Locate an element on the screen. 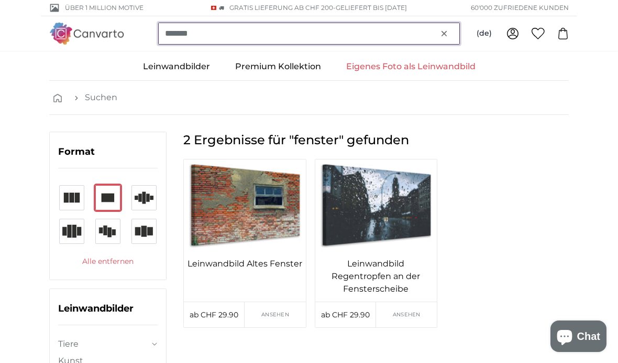  a: Alle entfernen is located at coordinates (108, 262).